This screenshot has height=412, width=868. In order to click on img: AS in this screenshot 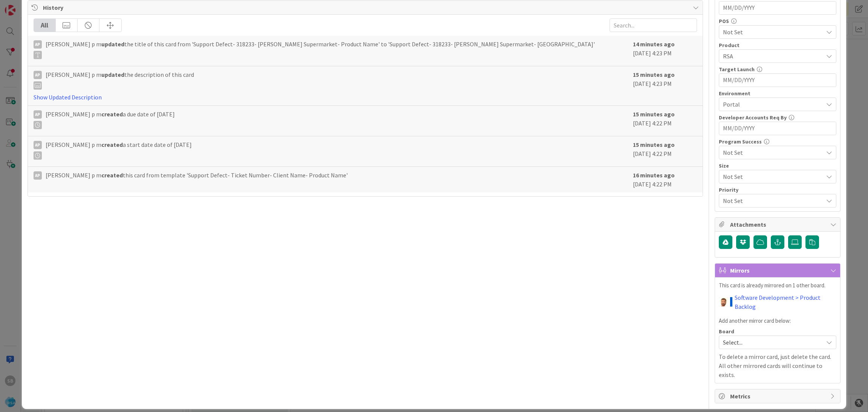, I will do `click(724, 302)`.